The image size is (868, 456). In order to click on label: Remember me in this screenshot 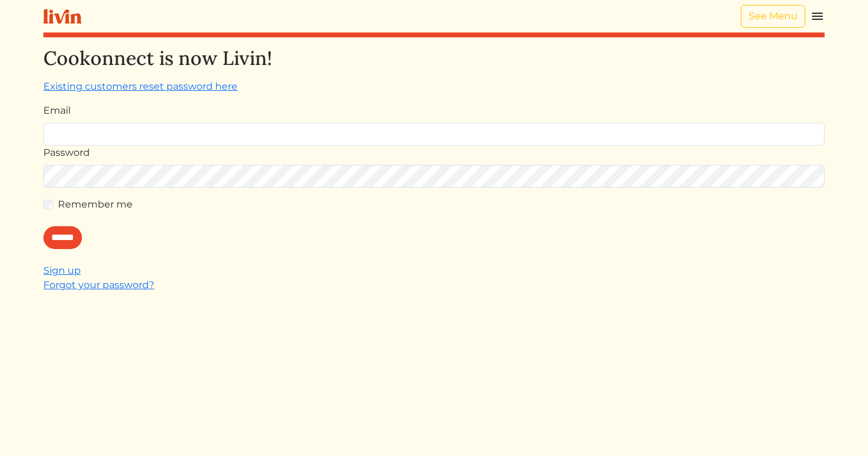, I will do `click(95, 205)`.